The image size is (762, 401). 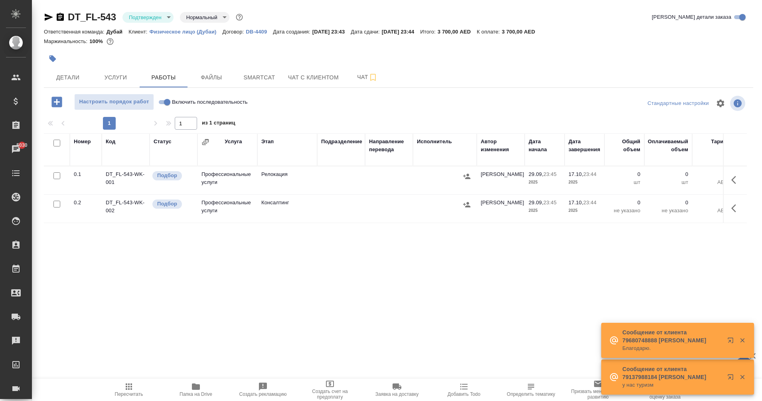 I want to click on p: 29.09,, so click(x=536, y=174).